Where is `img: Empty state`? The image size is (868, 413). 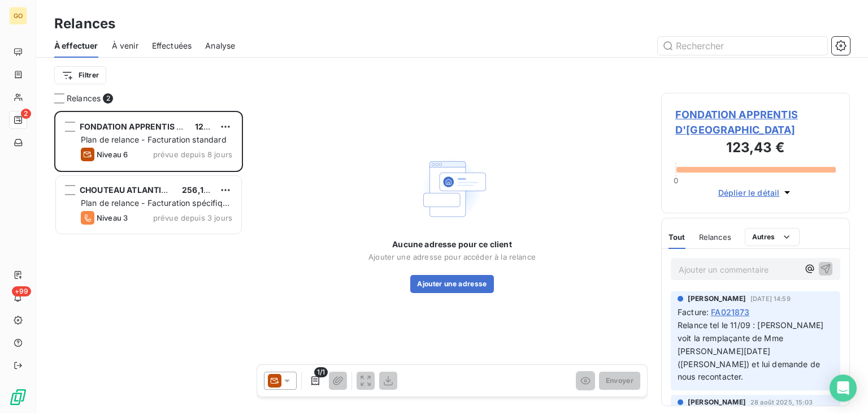
img: Empty state is located at coordinates (452, 189).